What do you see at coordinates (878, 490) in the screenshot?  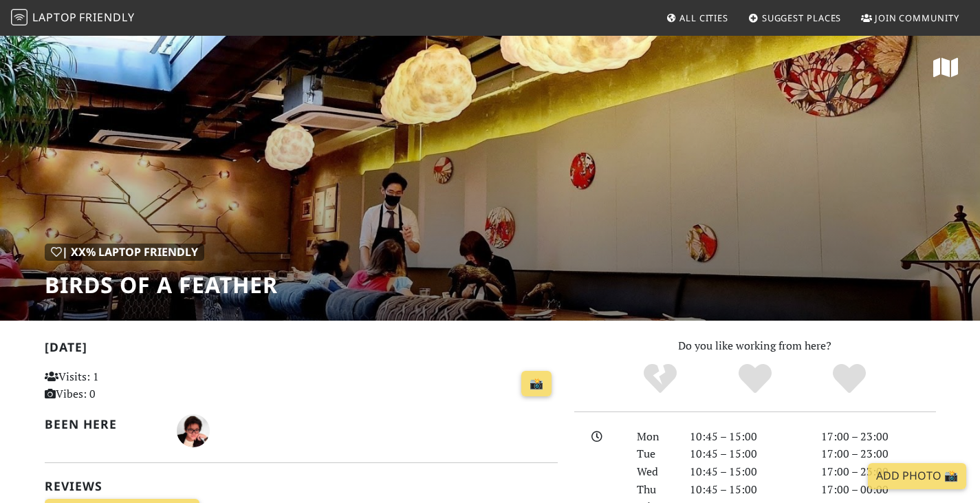 I see `div: 17:00 – 00:00` at bounding box center [878, 490].